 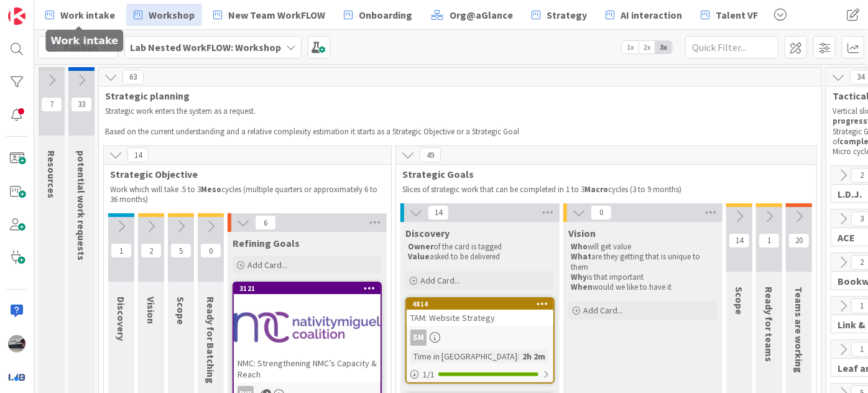 I want to click on a: Work intake, so click(x=80, y=15).